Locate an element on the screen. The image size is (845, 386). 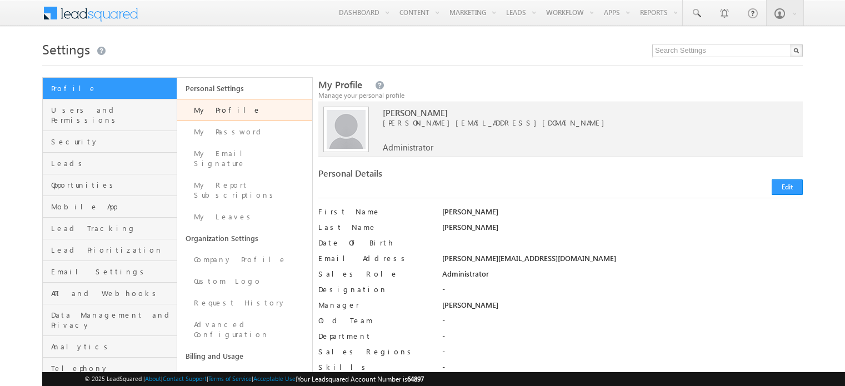
span: Email Settings is located at coordinates (112, 272).